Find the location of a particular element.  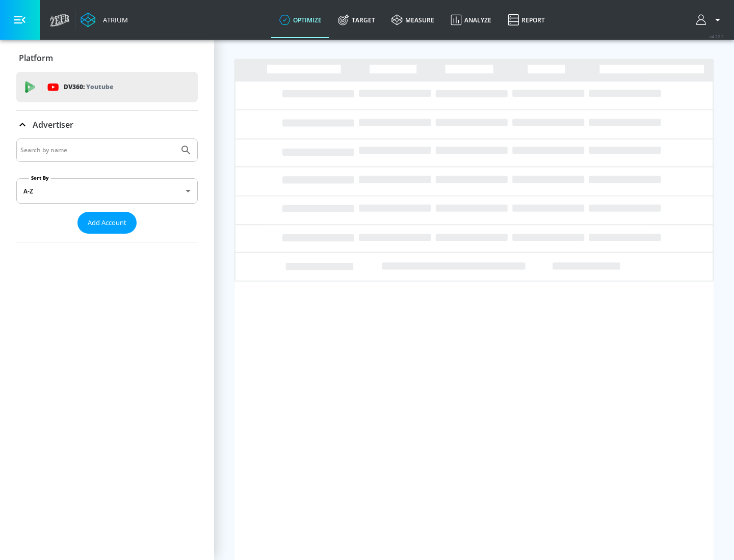

span: v 4.22.2 is located at coordinates (717, 36).